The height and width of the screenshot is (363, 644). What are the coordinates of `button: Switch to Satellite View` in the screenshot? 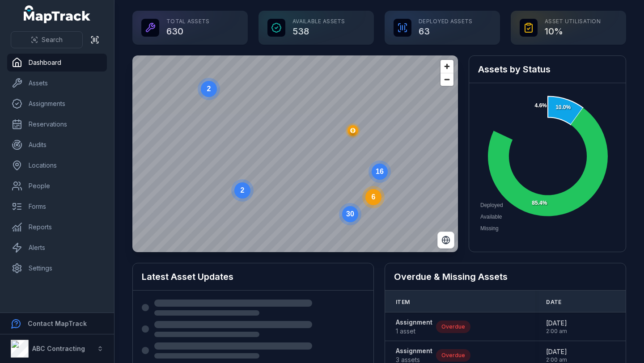 It's located at (446, 240).